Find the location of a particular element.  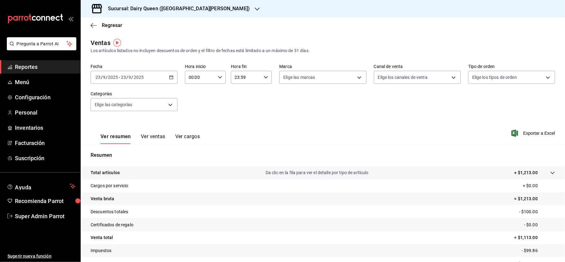

span: Facturación is located at coordinates (45, 143).